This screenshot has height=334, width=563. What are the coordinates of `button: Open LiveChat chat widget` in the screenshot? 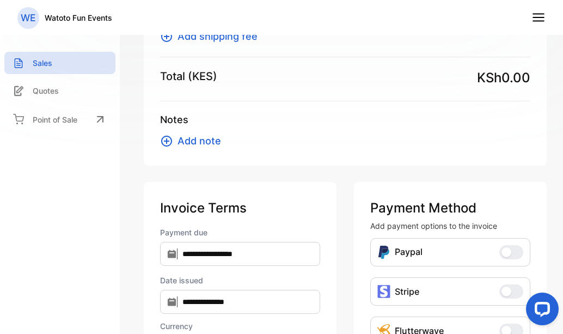 It's located at (25, 21).